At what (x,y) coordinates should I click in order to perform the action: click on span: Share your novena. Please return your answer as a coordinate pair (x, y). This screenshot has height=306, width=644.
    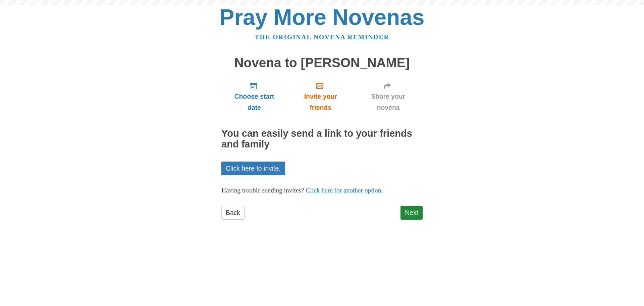
    Looking at the image, I should click on (388, 102).